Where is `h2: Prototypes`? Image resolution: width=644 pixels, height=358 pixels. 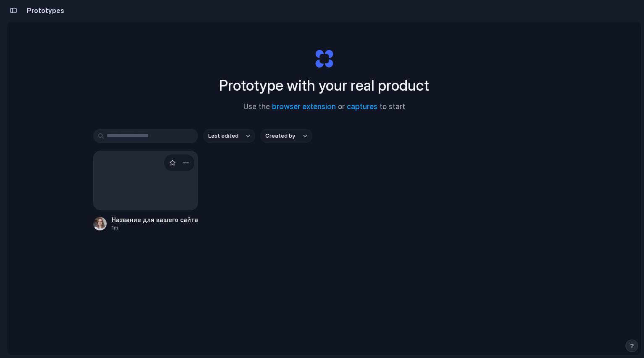
h2: Prototypes is located at coordinates (44, 10).